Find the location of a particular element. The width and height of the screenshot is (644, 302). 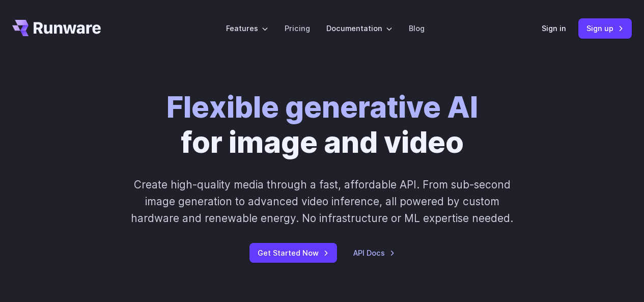

a: Pricing is located at coordinates (297, 28).